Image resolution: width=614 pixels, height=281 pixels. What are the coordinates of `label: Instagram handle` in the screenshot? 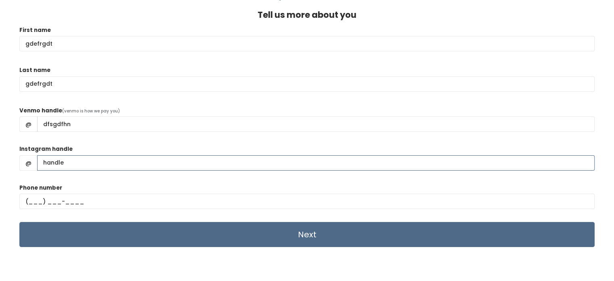 It's located at (46, 149).